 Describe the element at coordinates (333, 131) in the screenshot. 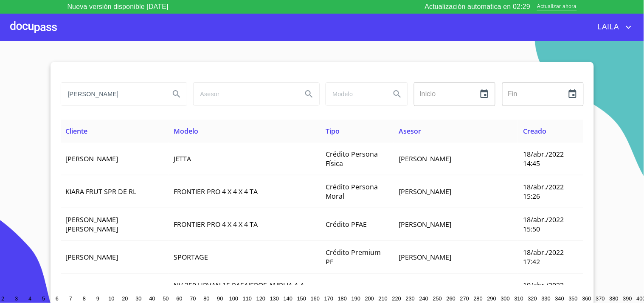

I see `span: Tipo` at that location.